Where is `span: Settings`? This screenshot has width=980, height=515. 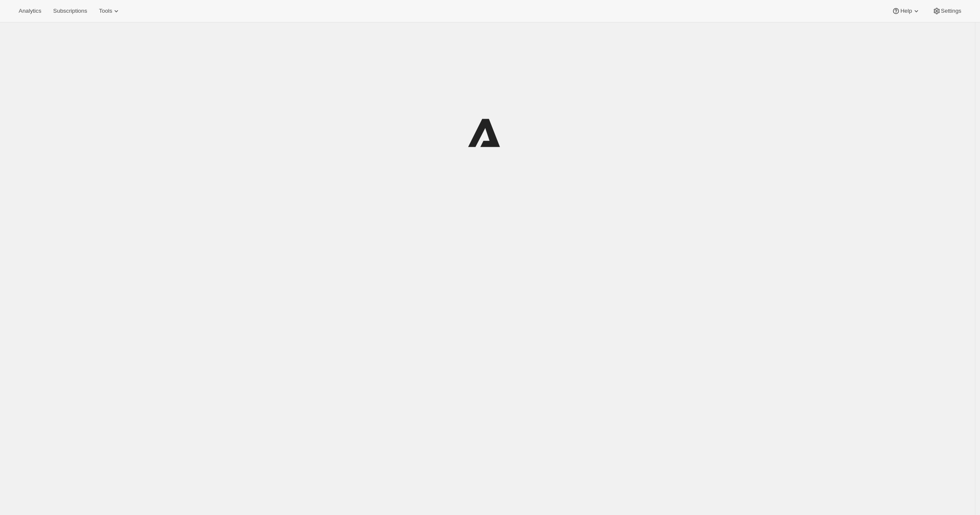
span: Settings is located at coordinates (952, 11).